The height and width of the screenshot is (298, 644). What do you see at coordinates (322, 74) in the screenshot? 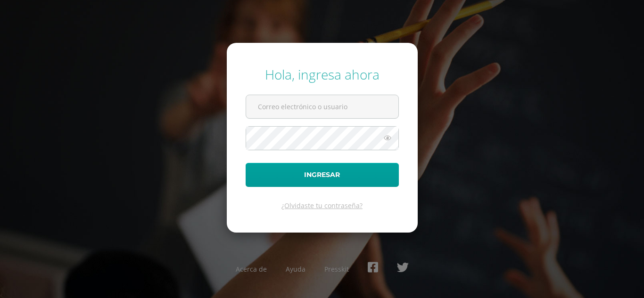
I see `div: Hola, ingresa ahora` at bounding box center [322, 74].